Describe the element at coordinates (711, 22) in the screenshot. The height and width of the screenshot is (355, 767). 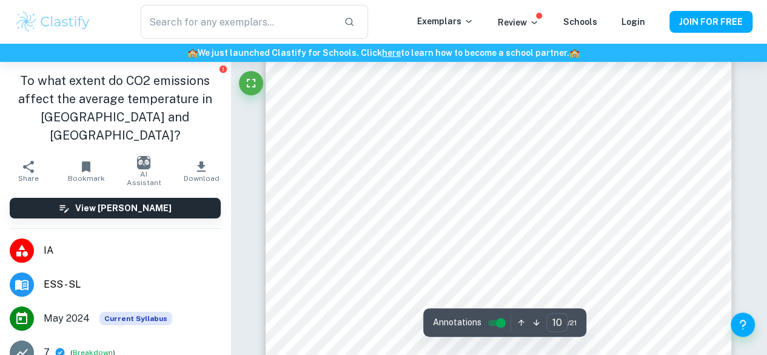
I see `button: JOIN FOR FREE` at that location.